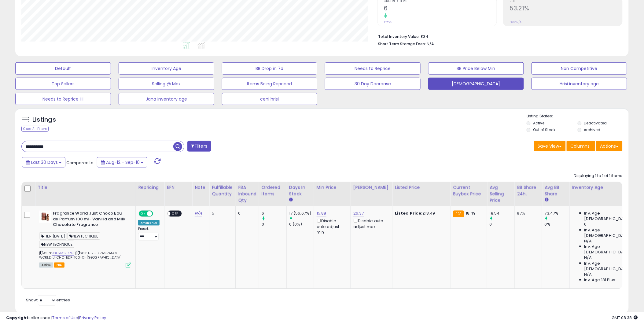 The width and height of the screenshot is (644, 324). I want to click on img: 41hCB+69hgL._SL40_.jpg, so click(45, 217).